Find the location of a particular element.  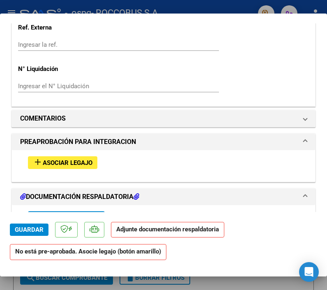

p: Ref. Externa is located at coordinates (62, 28).